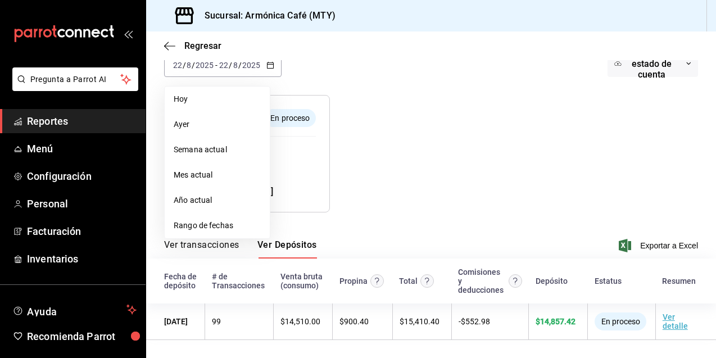  What do you see at coordinates (193, 46) in the screenshot?
I see `button: Regresar` at bounding box center [193, 46].